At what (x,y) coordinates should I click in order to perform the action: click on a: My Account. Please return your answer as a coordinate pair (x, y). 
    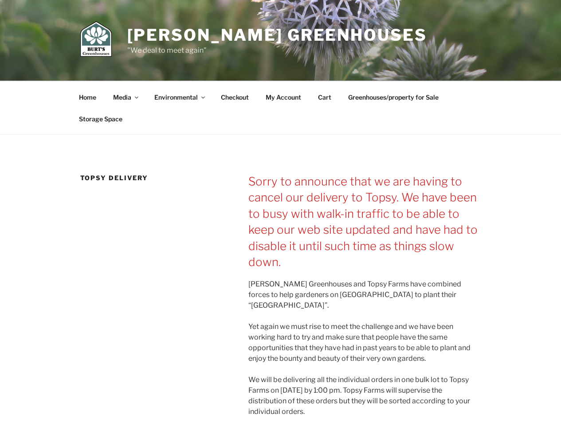
    Looking at the image, I should click on (283, 97).